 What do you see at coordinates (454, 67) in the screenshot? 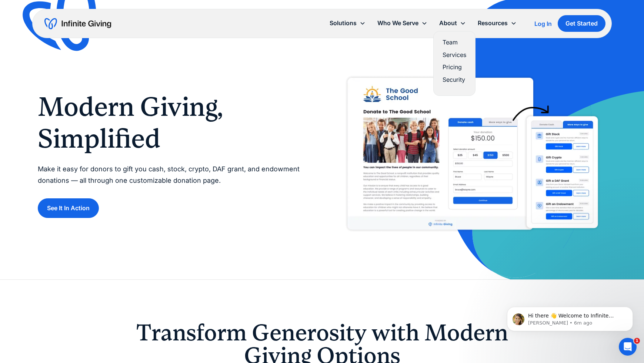
I see `a: Pricing` at bounding box center [454, 67].